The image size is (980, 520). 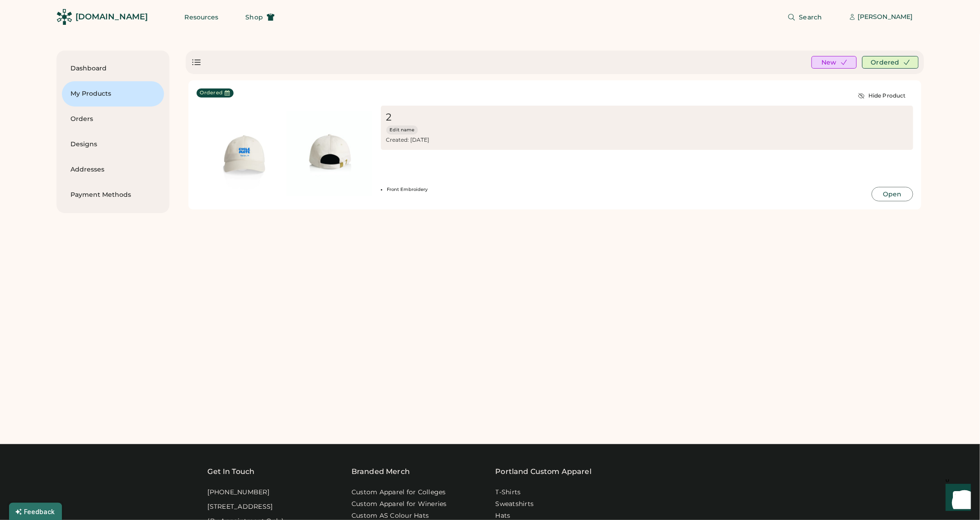 What do you see at coordinates (254, 17) in the screenshot?
I see `span: Shop` at bounding box center [254, 17].